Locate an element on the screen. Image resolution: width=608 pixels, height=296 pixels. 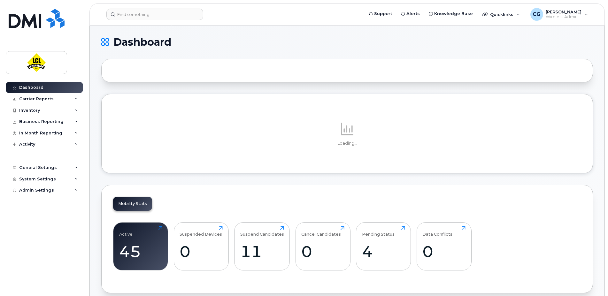
div: Active is located at coordinates (126, 231).